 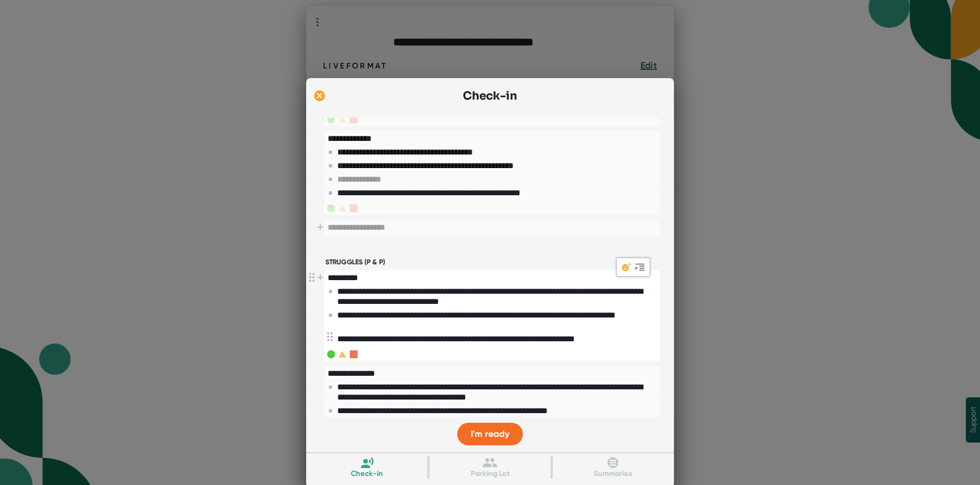 I want to click on div: Struggles (P & P), so click(x=355, y=262).